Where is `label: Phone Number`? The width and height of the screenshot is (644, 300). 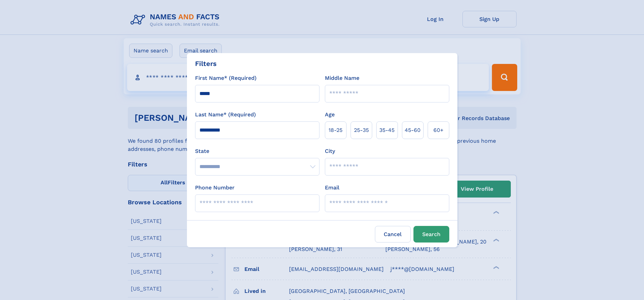 label: Phone Number is located at coordinates (214, 188).